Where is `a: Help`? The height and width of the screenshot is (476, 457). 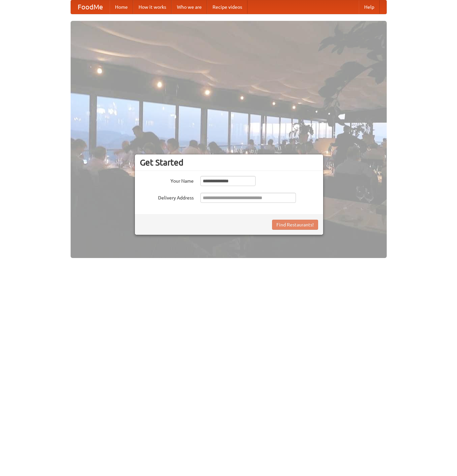
a: Help is located at coordinates (369, 7).